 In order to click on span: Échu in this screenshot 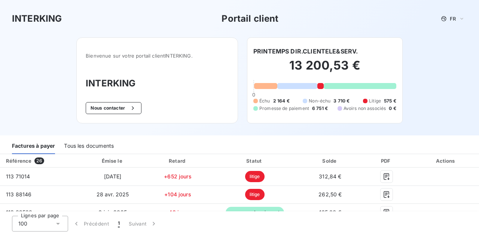, I will do `click(264, 101)`.